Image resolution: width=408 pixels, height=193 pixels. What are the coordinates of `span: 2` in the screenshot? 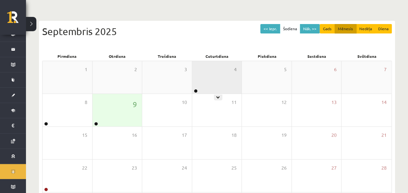 It's located at (136, 69).